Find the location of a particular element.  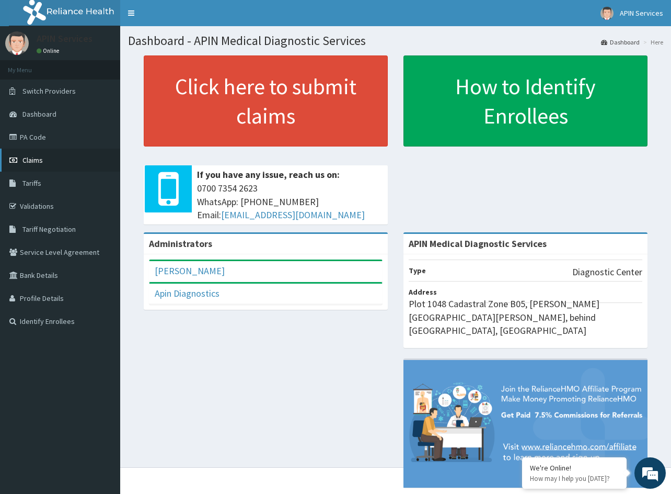

textarea: Type your message and hit 'Enter' is located at coordinates (102, 304).